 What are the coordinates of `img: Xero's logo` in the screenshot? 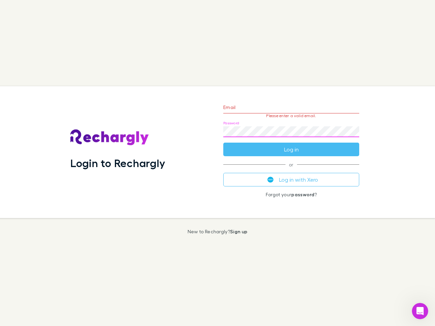 It's located at (271, 180).